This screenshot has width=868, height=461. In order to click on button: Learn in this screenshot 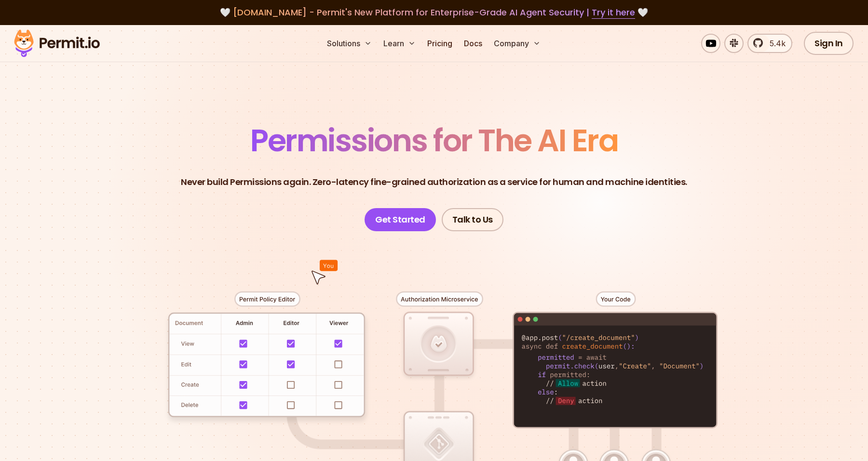, I will do `click(400, 43)`.